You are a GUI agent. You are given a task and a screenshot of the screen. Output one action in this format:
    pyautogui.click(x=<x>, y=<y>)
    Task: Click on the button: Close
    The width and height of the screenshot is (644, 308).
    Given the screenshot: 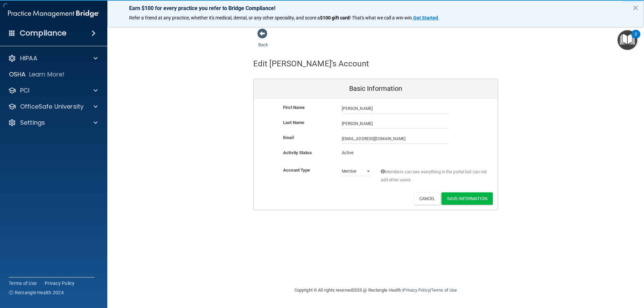 What is the action you would take?
    pyautogui.click(x=635, y=7)
    